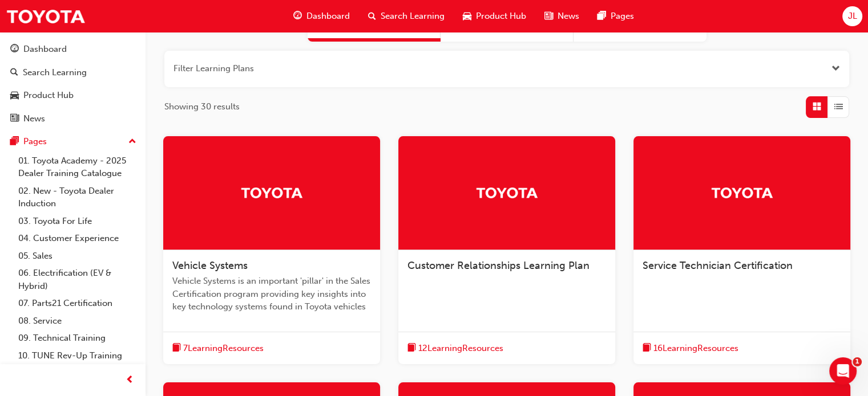  What do you see at coordinates (72, 84) in the screenshot?
I see `button: DashboardSearch LearningProduct HubNews` at bounding box center [72, 84].